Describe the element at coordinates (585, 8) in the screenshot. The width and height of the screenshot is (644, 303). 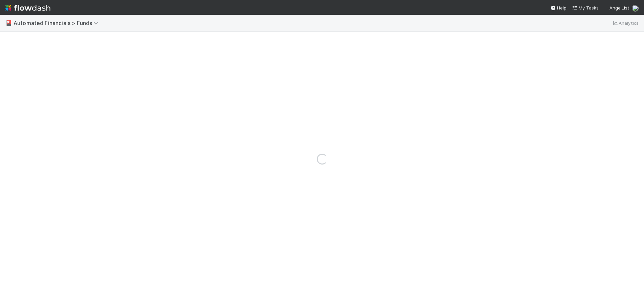
I see `span: My Tasks` at that location.